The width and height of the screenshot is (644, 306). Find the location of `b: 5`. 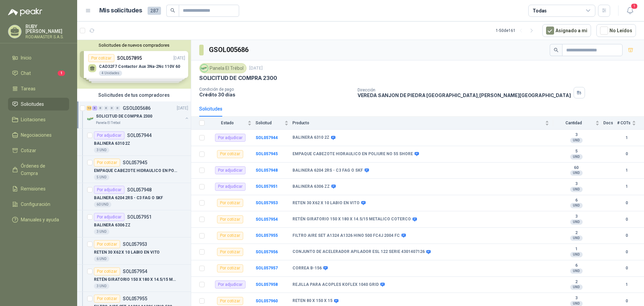

b: 5 is located at coordinates (577, 152).